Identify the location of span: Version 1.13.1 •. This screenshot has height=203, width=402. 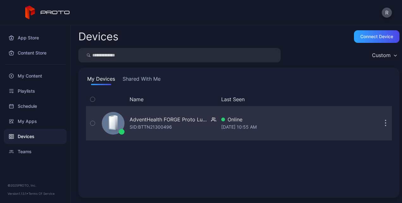
(18, 194).